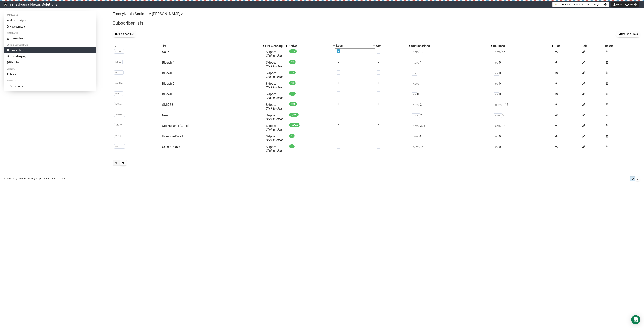 The image size is (644, 328). What do you see at coordinates (35, 178) in the screenshot?
I see `p: © 2025 | | | Version 6.1.3` at bounding box center [35, 178].